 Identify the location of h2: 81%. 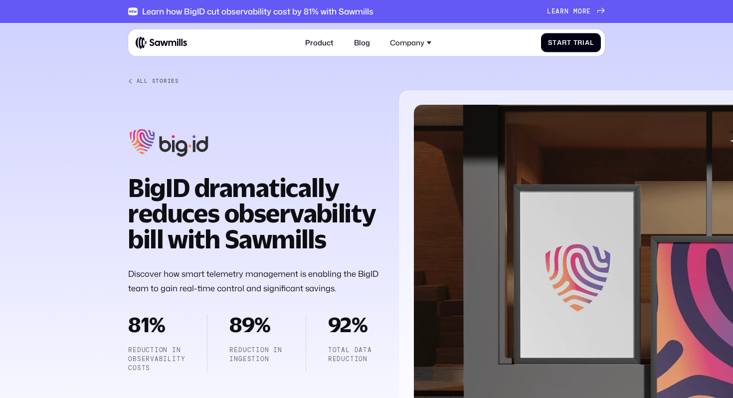
(157, 324).